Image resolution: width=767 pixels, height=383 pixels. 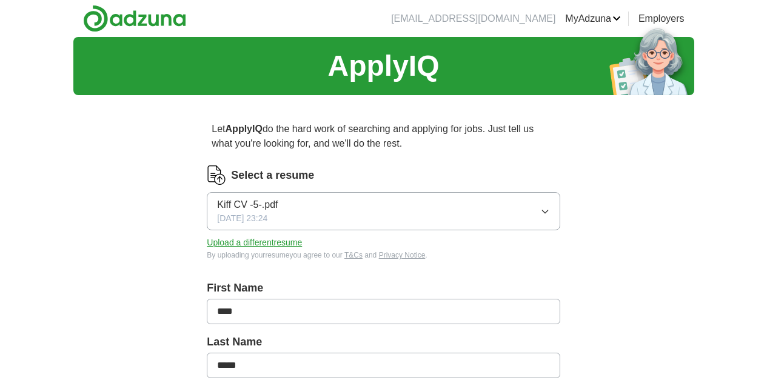 I want to click on label: Select a resume, so click(x=272, y=175).